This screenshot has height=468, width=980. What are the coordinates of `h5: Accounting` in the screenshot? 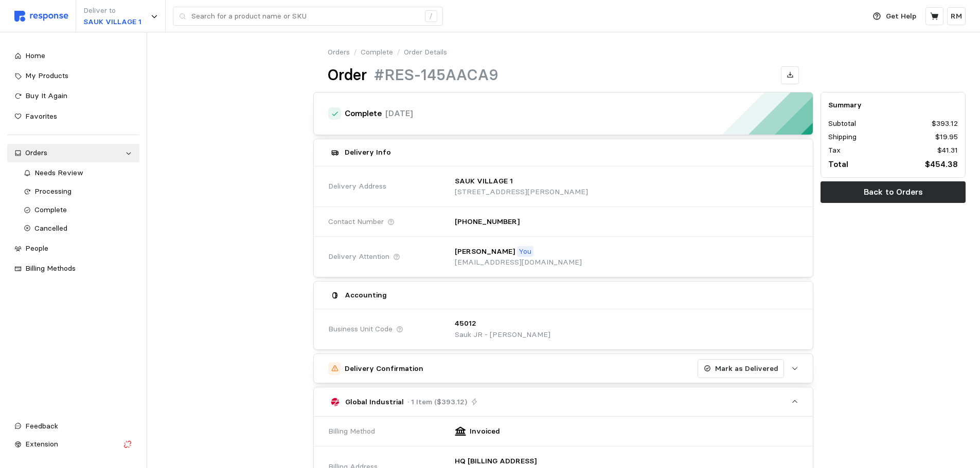 It's located at (366, 295).